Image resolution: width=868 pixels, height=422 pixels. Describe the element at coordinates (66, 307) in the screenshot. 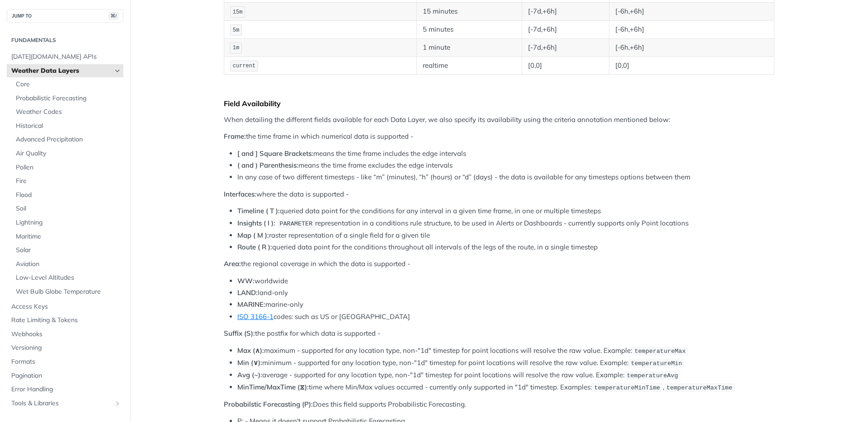

I see `span: Access Keys` at that location.